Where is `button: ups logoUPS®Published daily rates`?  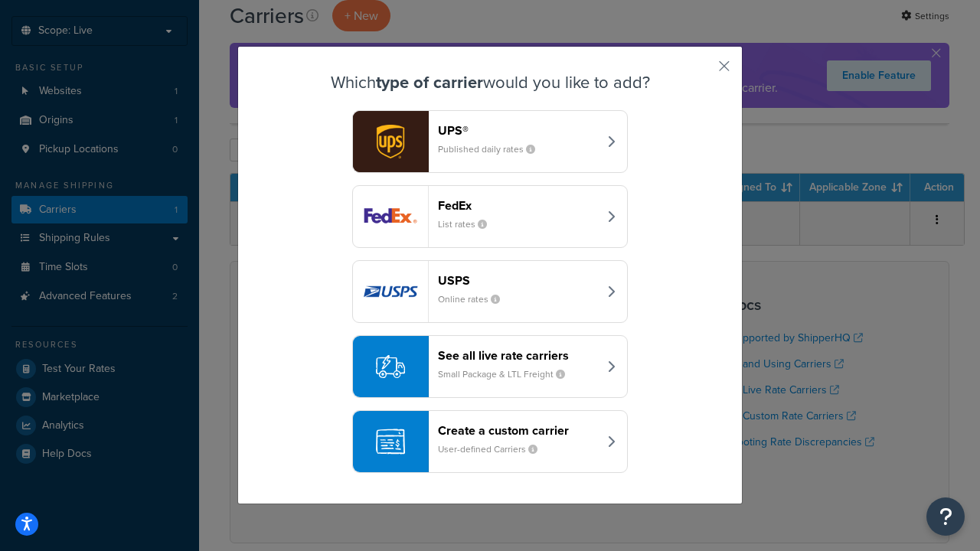 button: ups logoUPS®Published daily rates is located at coordinates (490, 141).